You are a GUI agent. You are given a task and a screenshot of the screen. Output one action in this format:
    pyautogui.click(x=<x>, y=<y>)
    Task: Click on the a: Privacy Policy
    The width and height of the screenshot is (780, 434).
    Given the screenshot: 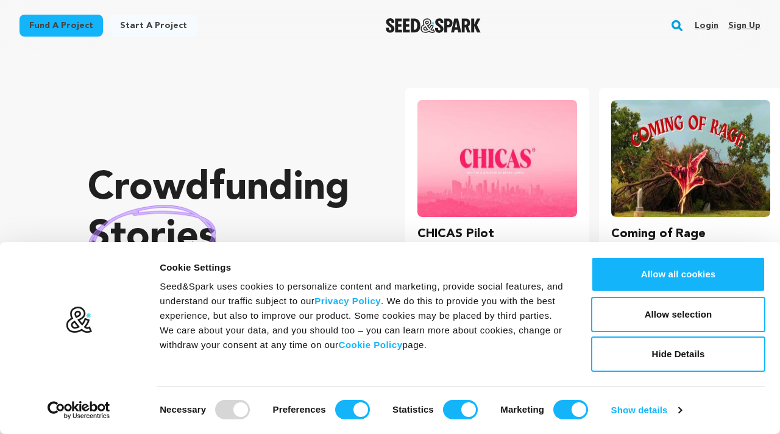 What is the action you would take?
    pyautogui.click(x=347, y=300)
    